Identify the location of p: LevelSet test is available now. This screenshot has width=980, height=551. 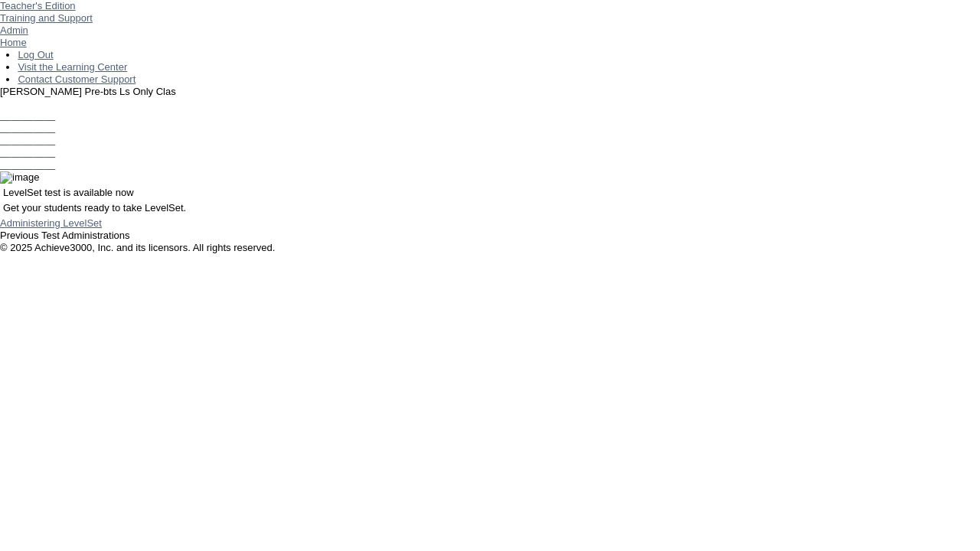
(490, 193).